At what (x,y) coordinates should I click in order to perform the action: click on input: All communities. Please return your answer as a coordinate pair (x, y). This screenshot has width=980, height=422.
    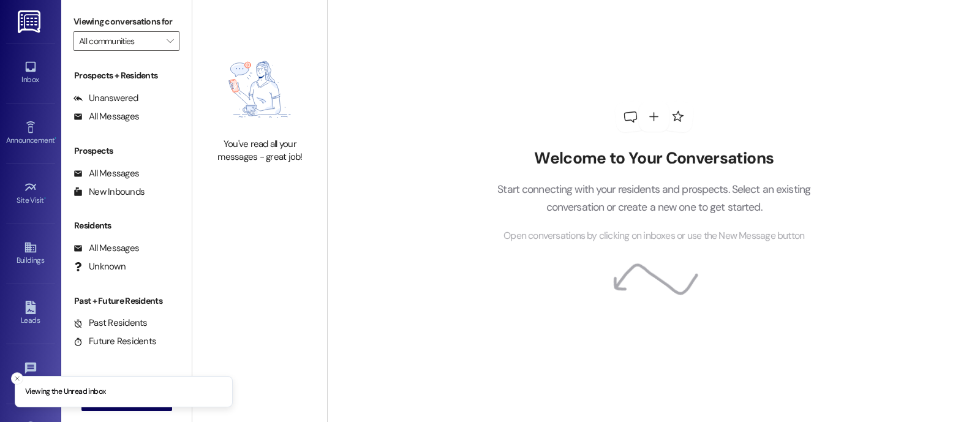
    Looking at the image, I should click on (120, 41).